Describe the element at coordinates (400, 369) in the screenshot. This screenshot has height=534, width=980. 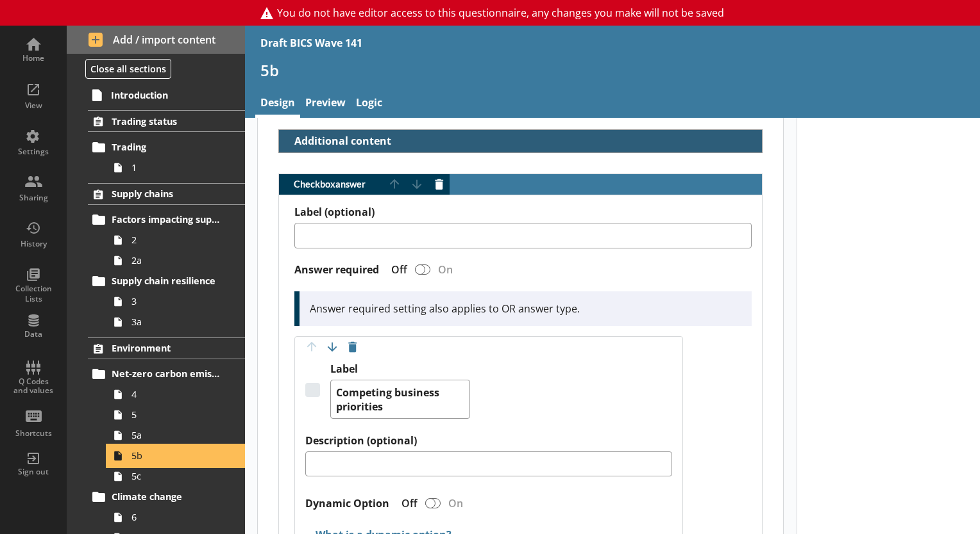
I see `label: Label` at that location.